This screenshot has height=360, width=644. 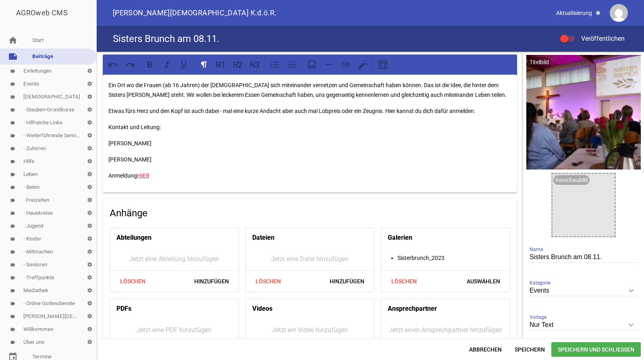 I want to click on span: Speichern und Schließen, so click(x=596, y=349).